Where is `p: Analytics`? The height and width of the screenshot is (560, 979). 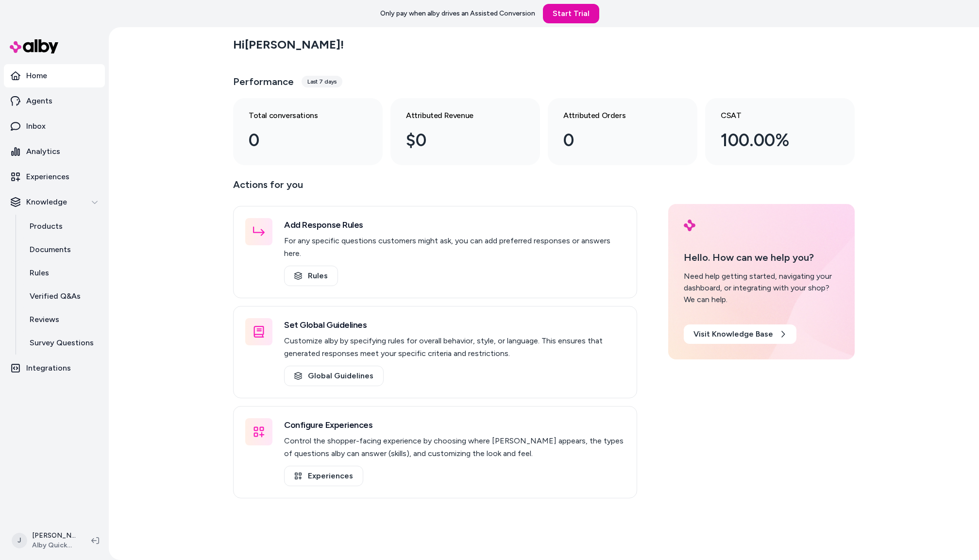 p: Analytics is located at coordinates (44, 151).